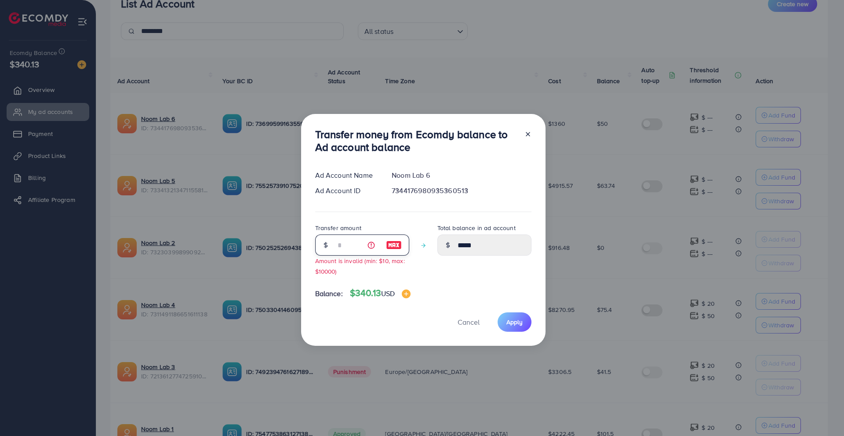 This screenshot has height=436, width=844. Describe the element at coordinates (380, 293) in the screenshot. I see `h4: $340.13` at that location.